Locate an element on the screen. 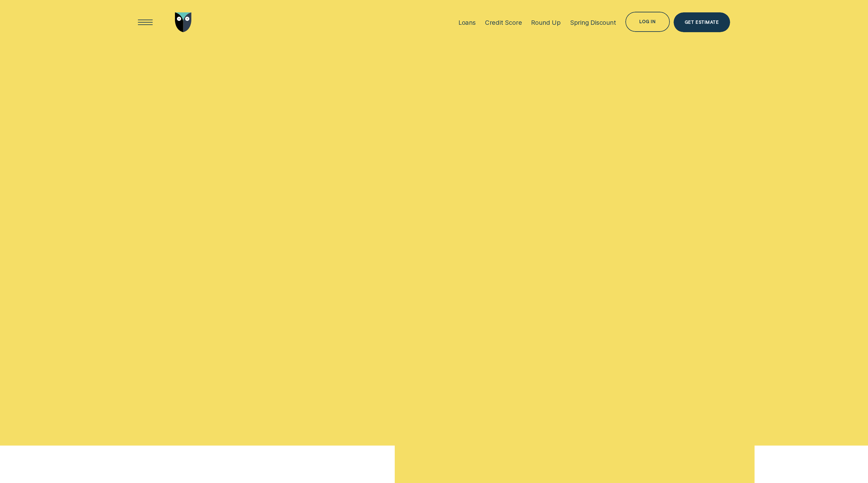  div: Credit Score is located at coordinates (504, 22).